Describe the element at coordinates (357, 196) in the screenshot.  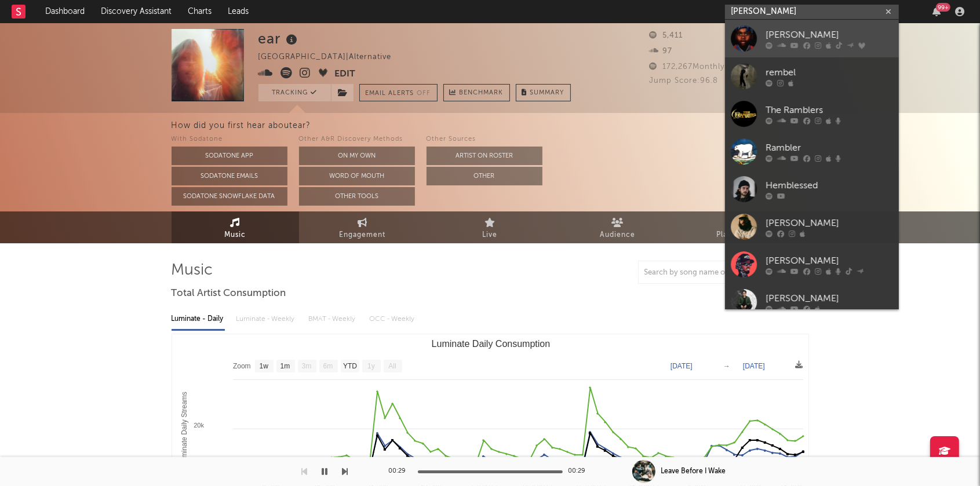
I see `button: Other Tools` at that location.